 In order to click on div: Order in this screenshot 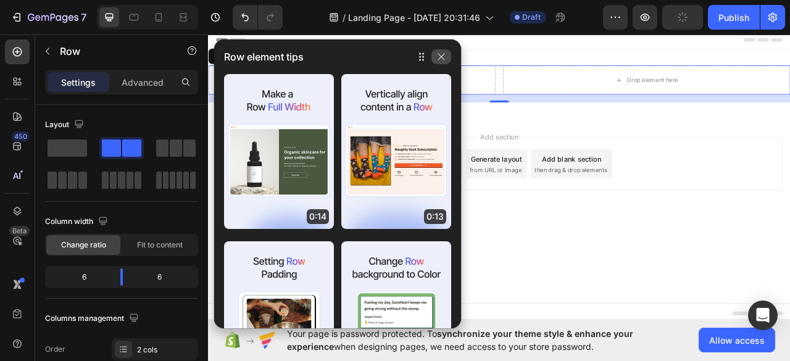, I will do `click(55, 349)`.